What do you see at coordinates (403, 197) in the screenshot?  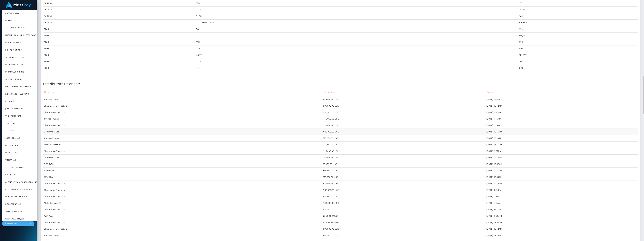 I see `td: 950,000.00 USD` at bounding box center [403, 197].